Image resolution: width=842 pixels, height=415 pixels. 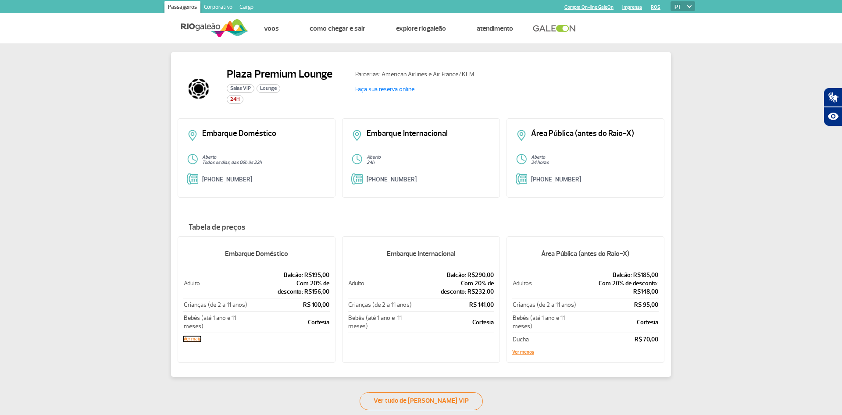 I want to click on button: Abrir tradutor de língua de sinais., so click(x=833, y=97).